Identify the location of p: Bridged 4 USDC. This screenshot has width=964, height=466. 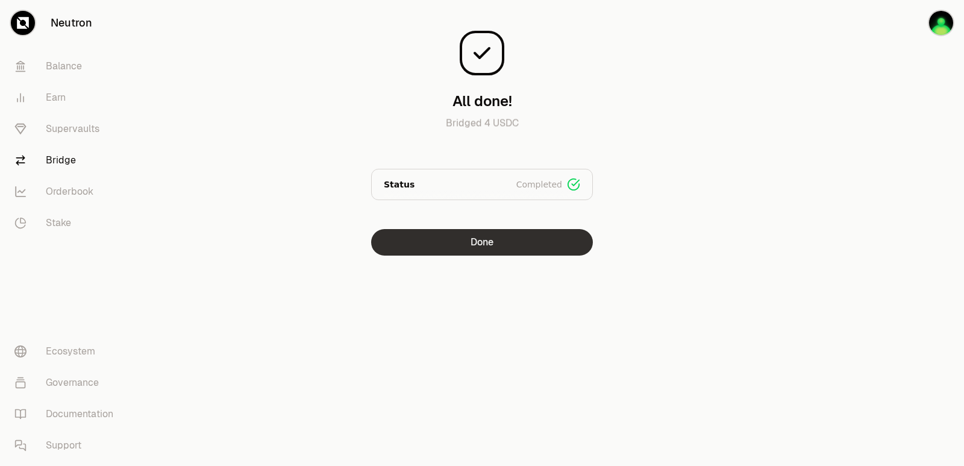
(482, 130).